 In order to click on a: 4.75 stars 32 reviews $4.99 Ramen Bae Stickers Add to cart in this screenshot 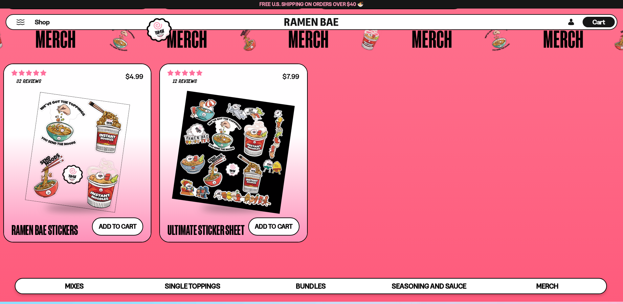, I will do `click(77, 152)`.